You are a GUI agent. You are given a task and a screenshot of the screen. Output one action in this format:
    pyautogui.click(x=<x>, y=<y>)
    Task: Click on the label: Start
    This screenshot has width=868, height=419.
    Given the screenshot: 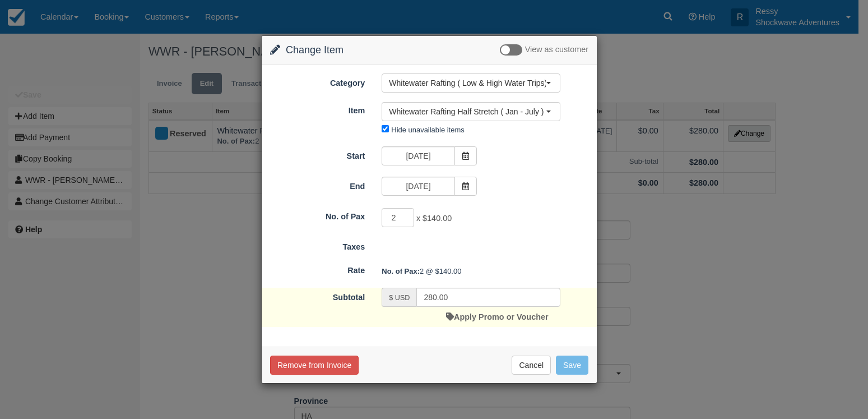 What is the action you would take?
    pyautogui.click(x=317, y=154)
    